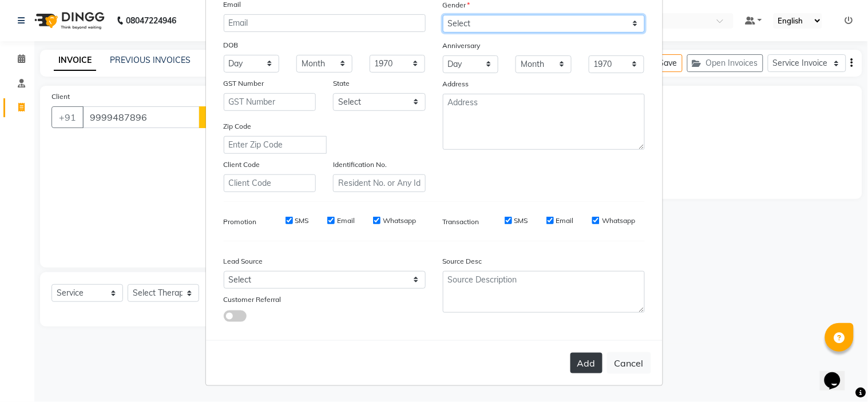 The width and height of the screenshot is (868, 402). Describe the element at coordinates (379, 183) in the screenshot. I see `input: Resident No. or Any Id` at that location.